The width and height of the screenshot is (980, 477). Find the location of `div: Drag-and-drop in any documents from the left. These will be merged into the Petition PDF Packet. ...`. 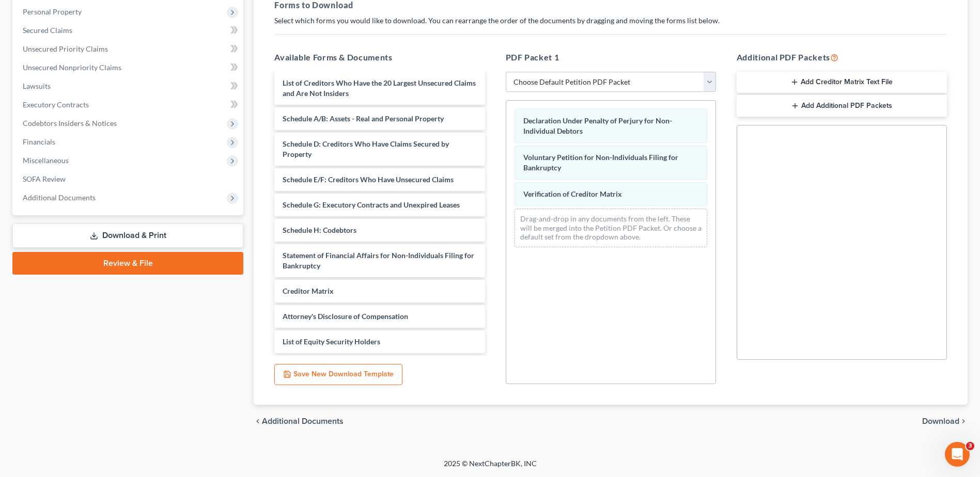

div: Drag-and-drop in any documents from the left. These will be merged into the Petition PDF Packet. ... is located at coordinates (610, 228).